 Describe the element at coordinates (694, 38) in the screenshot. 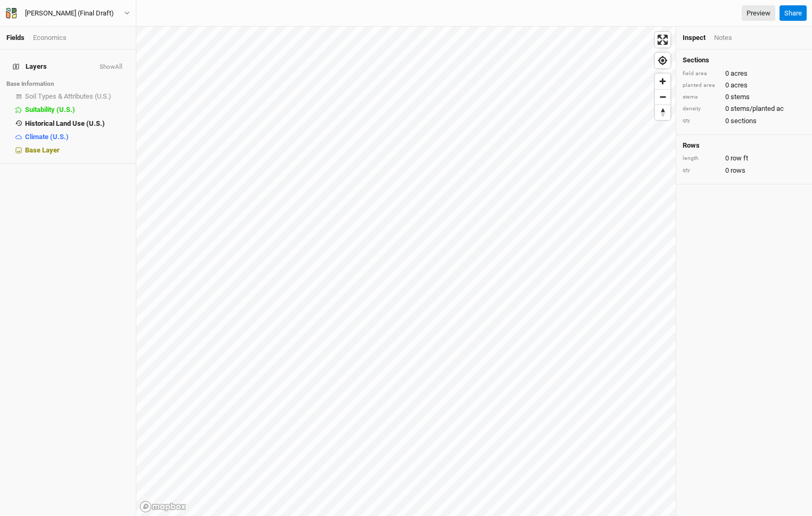

I see `div: Inspect` at that location.